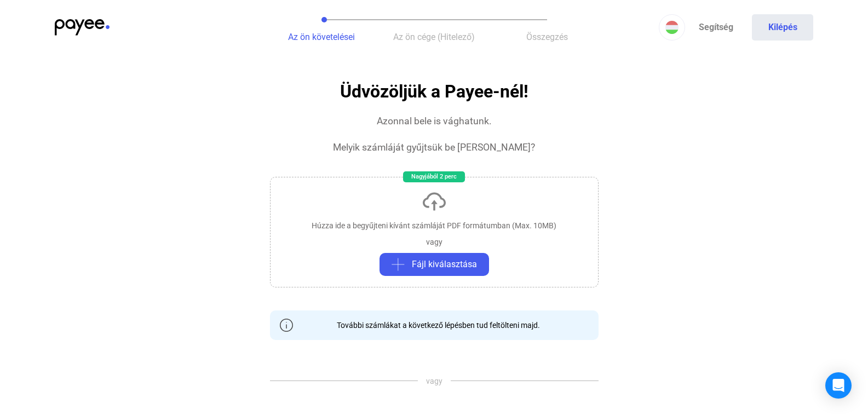 The width and height of the screenshot is (868, 415). What do you see at coordinates (321, 36) in the screenshot?
I see `span: Az ön követelései` at bounding box center [321, 36].